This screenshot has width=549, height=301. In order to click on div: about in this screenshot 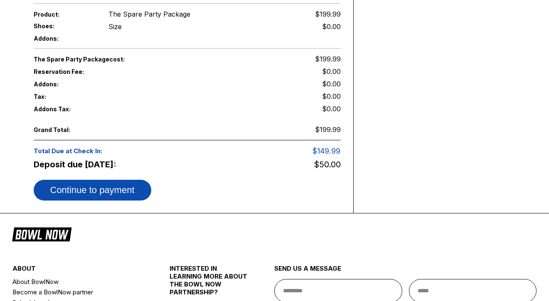, I will do `click(78, 270)`.